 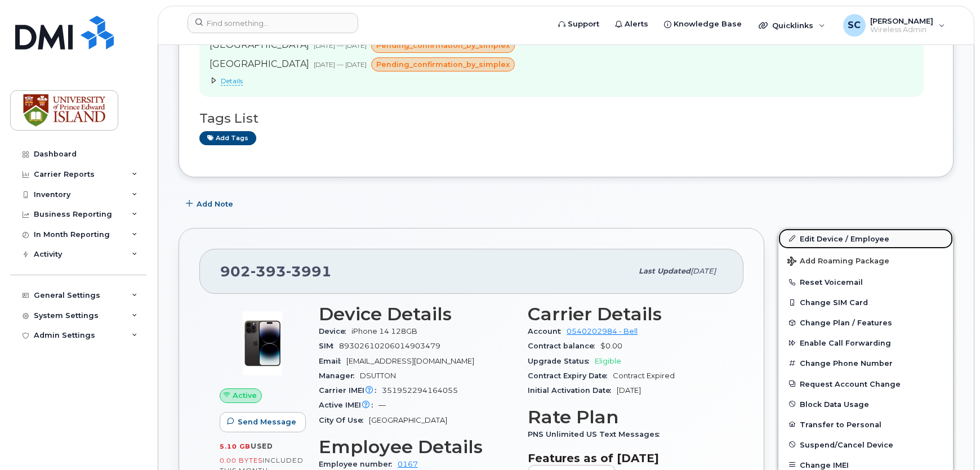 I want to click on button: Request Account Change, so click(x=866, y=384).